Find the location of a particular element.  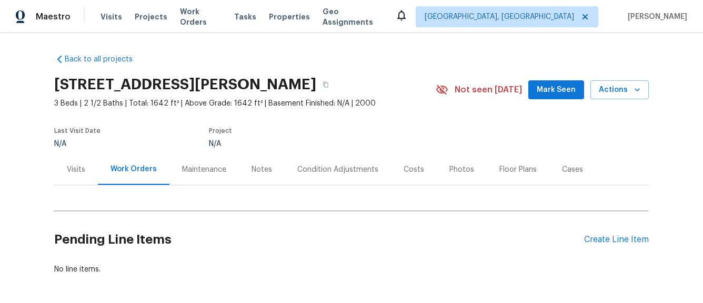

span: Maestro is located at coordinates (53, 17).